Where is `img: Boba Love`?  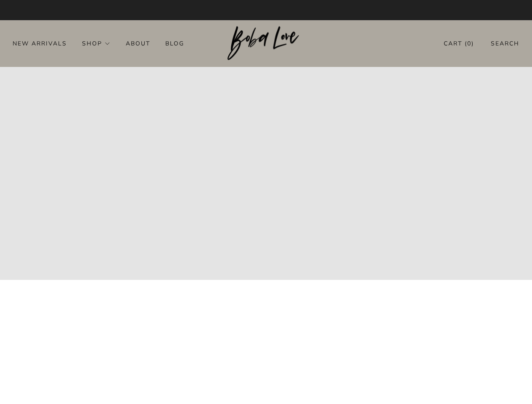
img: Boba Love is located at coordinates (266, 43).